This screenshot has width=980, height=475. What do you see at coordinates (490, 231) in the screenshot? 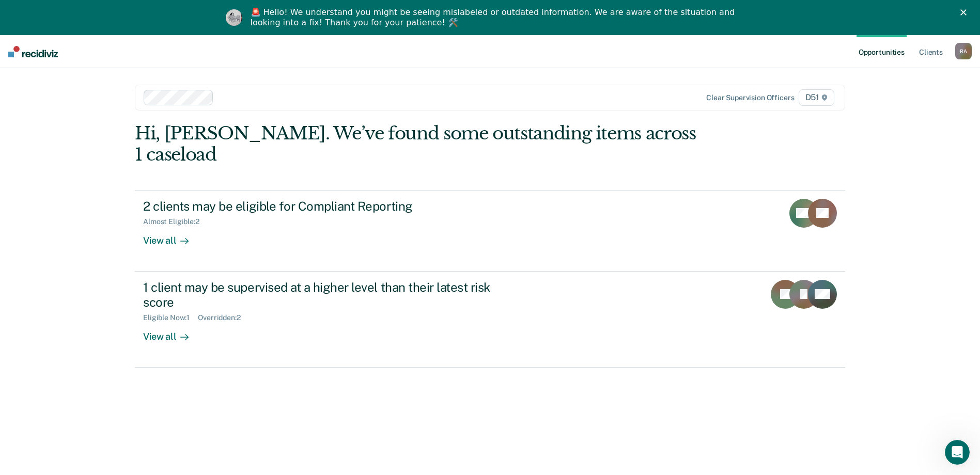
I see `a: 2 clients may be eligible for Compliant ReportingAlmost Eligible:2View all` at bounding box center [490, 231].